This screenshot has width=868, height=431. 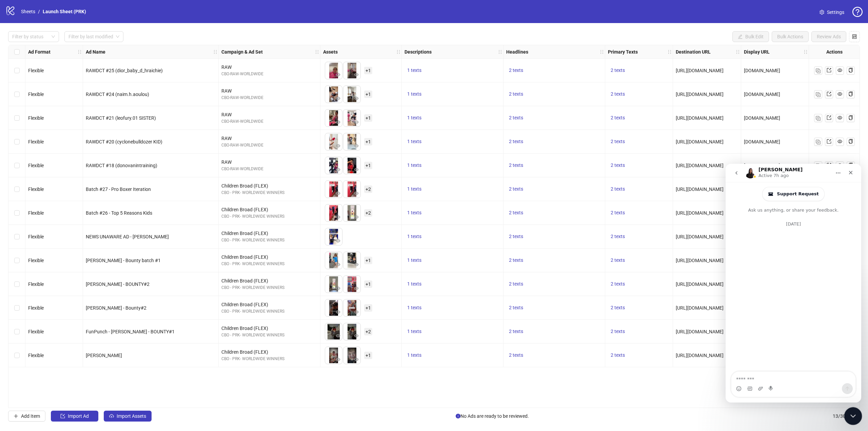 What do you see at coordinates (807, 51) in the screenshot?
I see `div: Resize Display URL column` at bounding box center [807, 51].